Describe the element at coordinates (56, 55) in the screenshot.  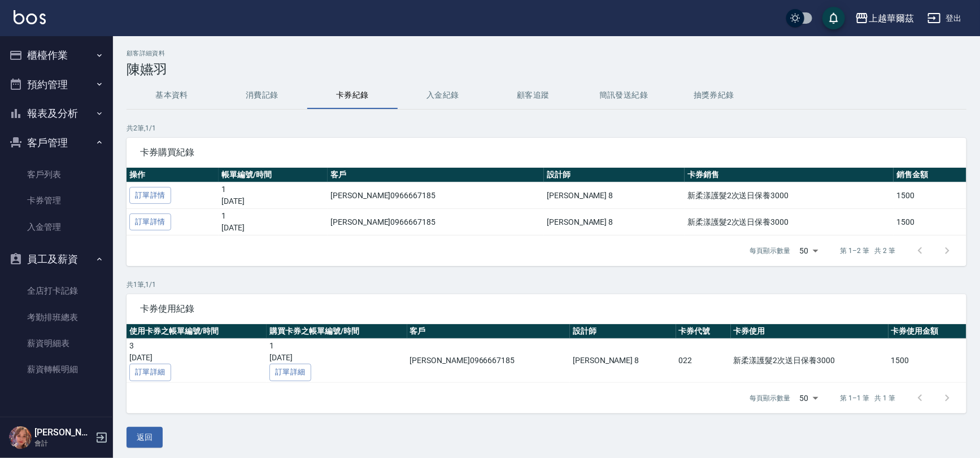
I see `button: 櫃檯作業` at that location.